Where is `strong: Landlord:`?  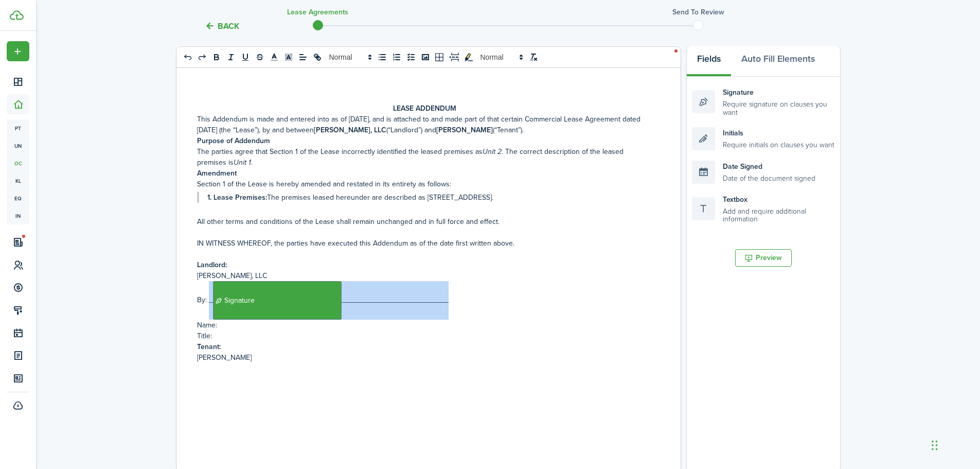
strong: Landlord: is located at coordinates (212, 264).